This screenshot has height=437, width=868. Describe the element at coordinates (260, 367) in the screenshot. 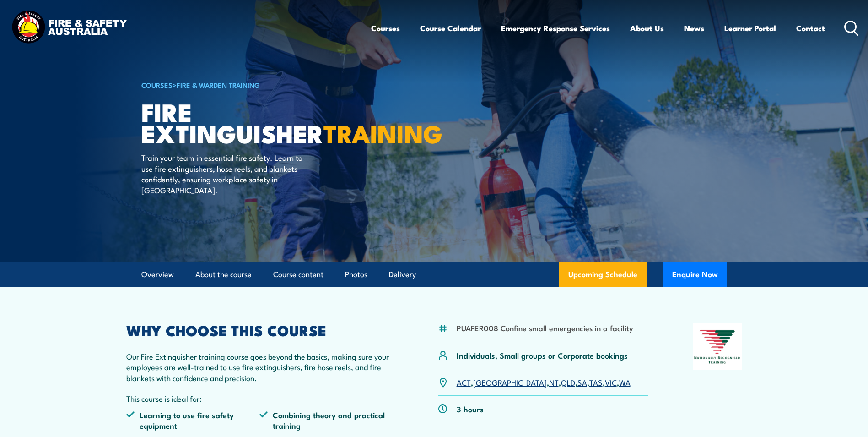

I see `p: Our Fire Extinguisher training course goes beyond the basics, making sure your employees are well...` at that location.